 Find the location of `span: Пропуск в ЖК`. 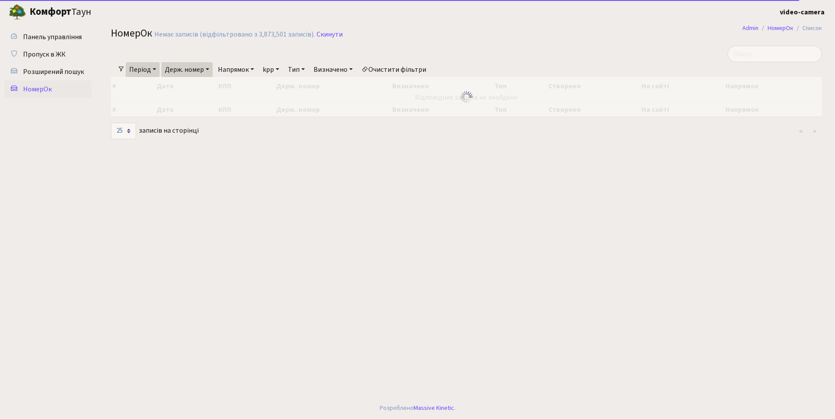

span: Пропуск в ЖК is located at coordinates (44, 54).